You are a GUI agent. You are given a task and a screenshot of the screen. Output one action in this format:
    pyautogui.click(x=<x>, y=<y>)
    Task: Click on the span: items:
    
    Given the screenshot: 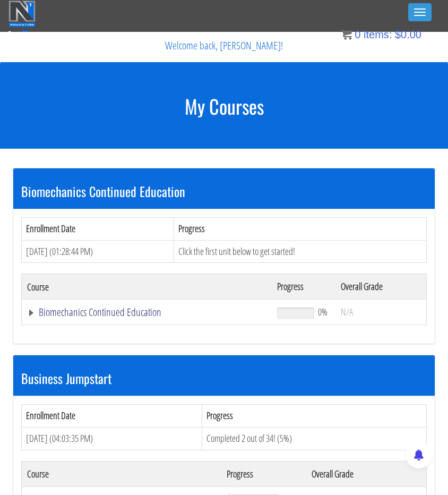 What is the action you would take?
    pyautogui.click(x=378, y=35)
    